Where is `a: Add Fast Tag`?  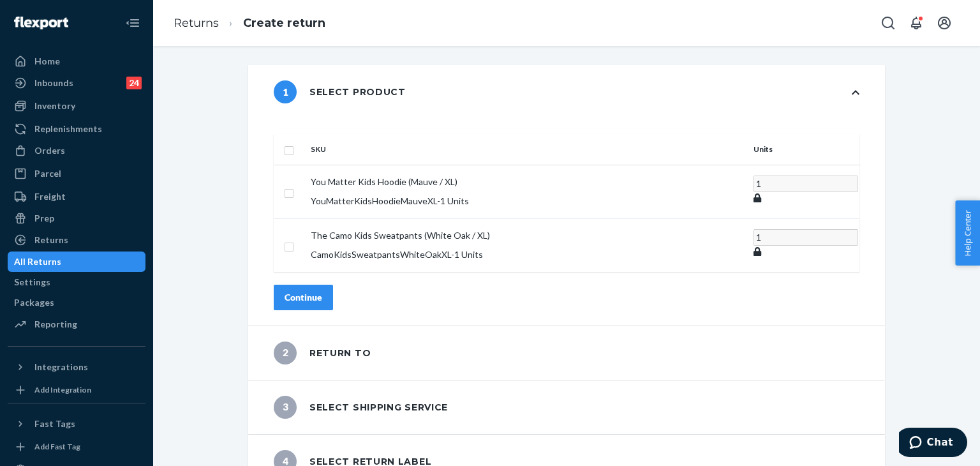
a: Add Fast Tag is located at coordinates (77, 447).